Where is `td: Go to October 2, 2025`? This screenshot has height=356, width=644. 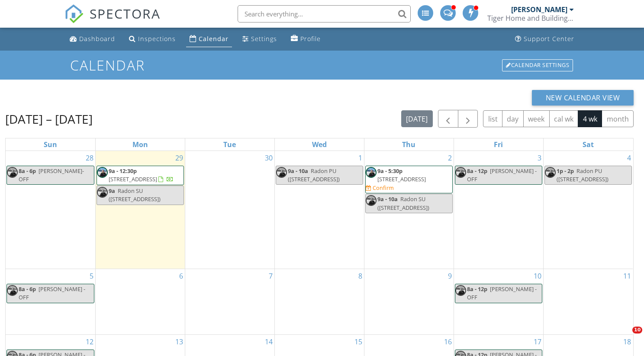 td: Go to October 2, 2025 is located at coordinates (409, 210).